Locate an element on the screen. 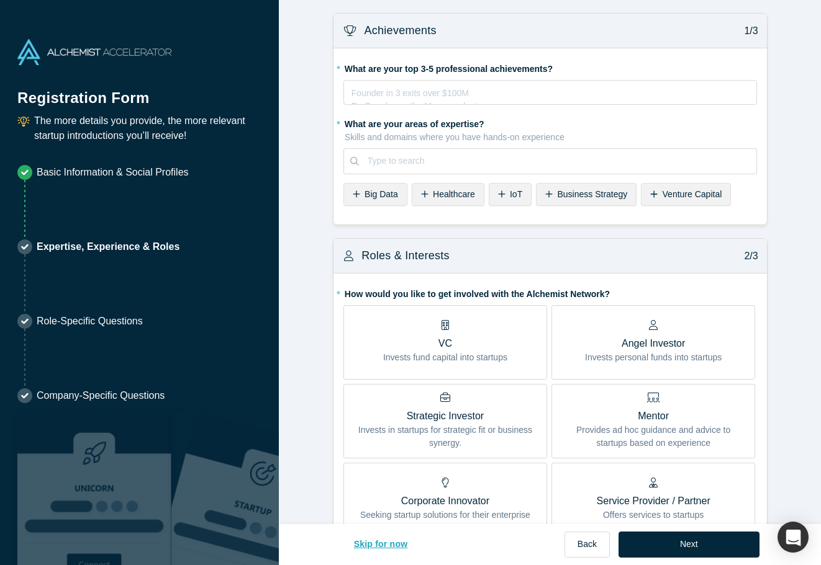 The width and height of the screenshot is (821, 565). h3: Achievements is located at coordinates (400, 30).